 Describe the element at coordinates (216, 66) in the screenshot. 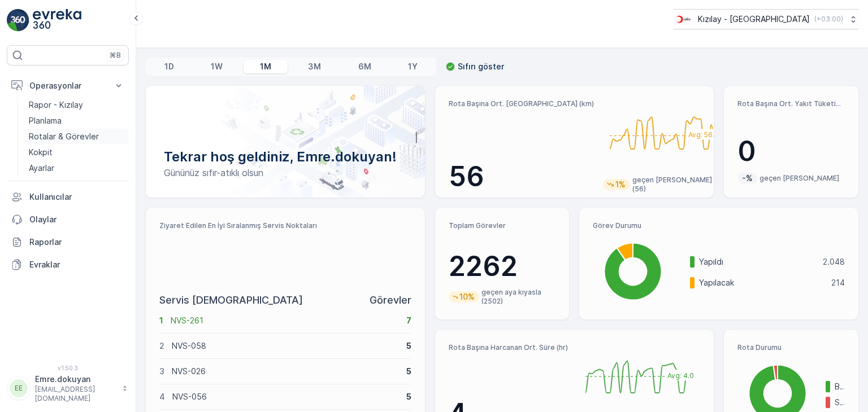

I see `p: 1W` at that location.